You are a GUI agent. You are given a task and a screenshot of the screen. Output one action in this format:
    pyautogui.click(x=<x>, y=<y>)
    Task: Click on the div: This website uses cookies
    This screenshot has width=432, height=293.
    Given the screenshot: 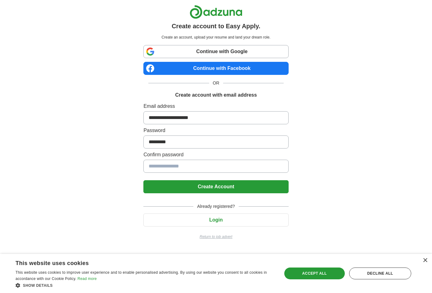 What is the action you would take?
    pyautogui.click(x=137, y=262)
    